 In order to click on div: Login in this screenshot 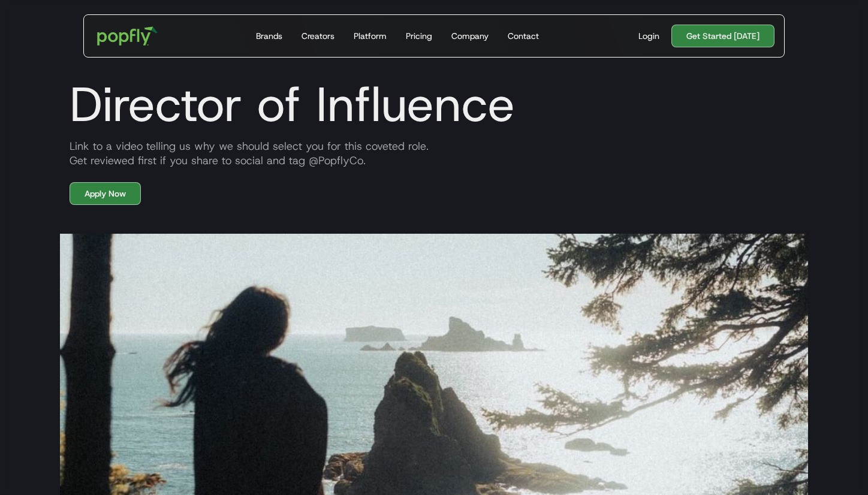, I will do `click(648, 36)`.